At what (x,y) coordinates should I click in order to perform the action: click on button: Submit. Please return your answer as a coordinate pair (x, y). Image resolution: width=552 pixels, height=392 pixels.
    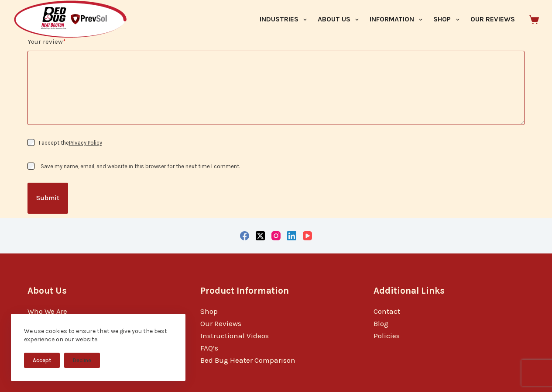
    Looking at the image, I should click on (47, 198).